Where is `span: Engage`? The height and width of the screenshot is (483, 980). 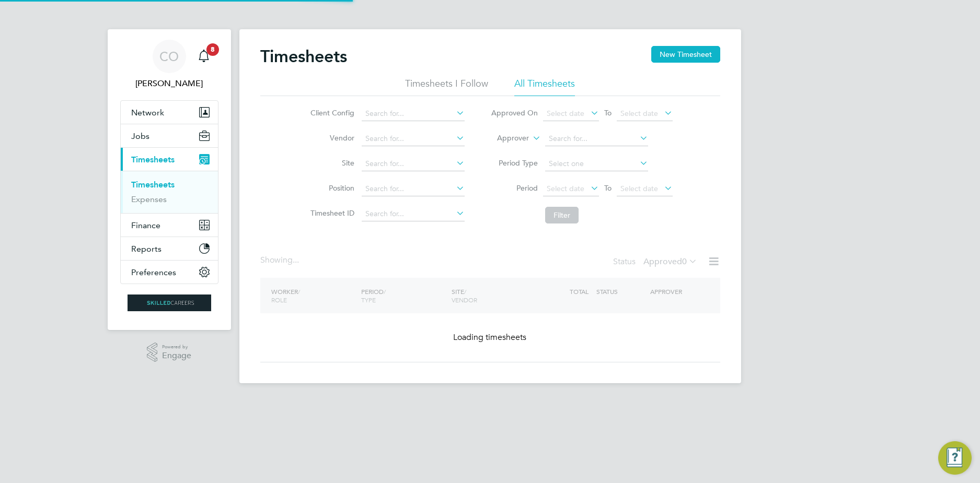 span: Engage is located at coordinates (176, 356).